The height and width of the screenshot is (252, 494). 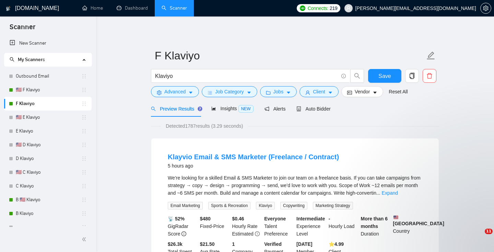 I want to click on a: 🇺🇸 D Klaviyo, so click(x=48, y=145).